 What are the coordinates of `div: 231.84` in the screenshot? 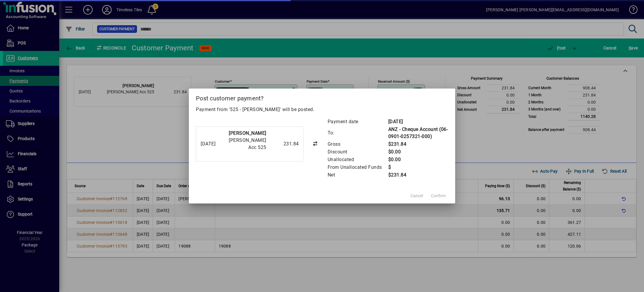 It's located at (284, 144).